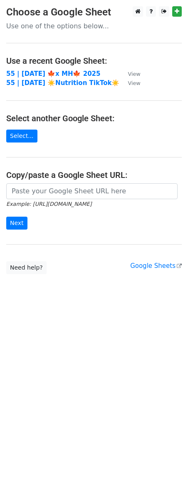 This screenshot has width=188, height=490. What do you see at coordinates (26, 268) in the screenshot?
I see `a: Need help?` at bounding box center [26, 268].